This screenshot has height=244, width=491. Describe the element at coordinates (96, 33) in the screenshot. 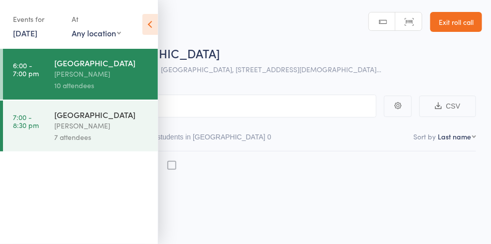

I see `div: Any location` at that location.